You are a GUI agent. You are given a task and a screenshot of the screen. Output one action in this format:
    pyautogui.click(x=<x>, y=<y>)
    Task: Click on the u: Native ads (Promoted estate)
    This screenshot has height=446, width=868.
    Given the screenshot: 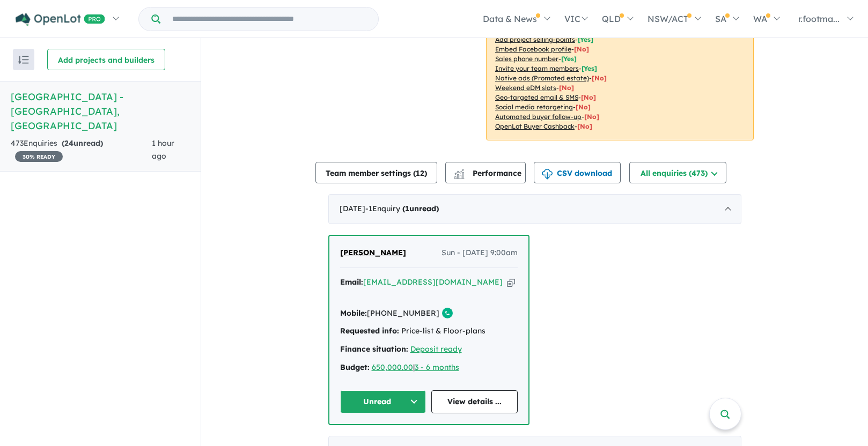 What is the action you would take?
    pyautogui.click(x=542, y=78)
    